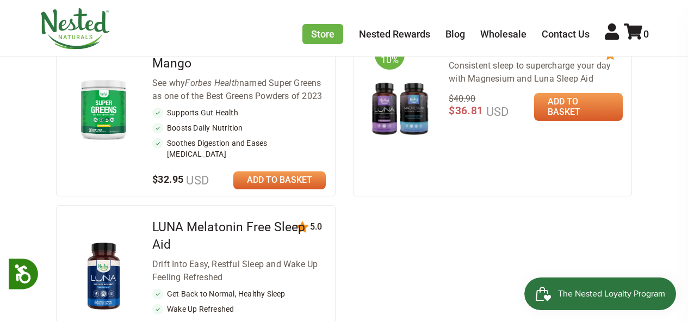 This screenshot has height=321, width=688. I want to click on span: $36.81, so click(479, 110).